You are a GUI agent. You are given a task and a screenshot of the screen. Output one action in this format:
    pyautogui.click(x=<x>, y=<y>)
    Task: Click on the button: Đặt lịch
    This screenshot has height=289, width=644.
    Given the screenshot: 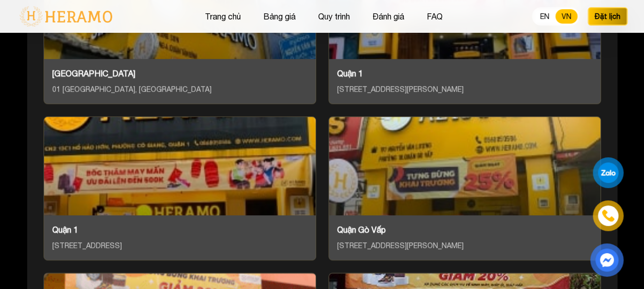 What is the action you would take?
    pyautogui.click(x=607, y=16)
    